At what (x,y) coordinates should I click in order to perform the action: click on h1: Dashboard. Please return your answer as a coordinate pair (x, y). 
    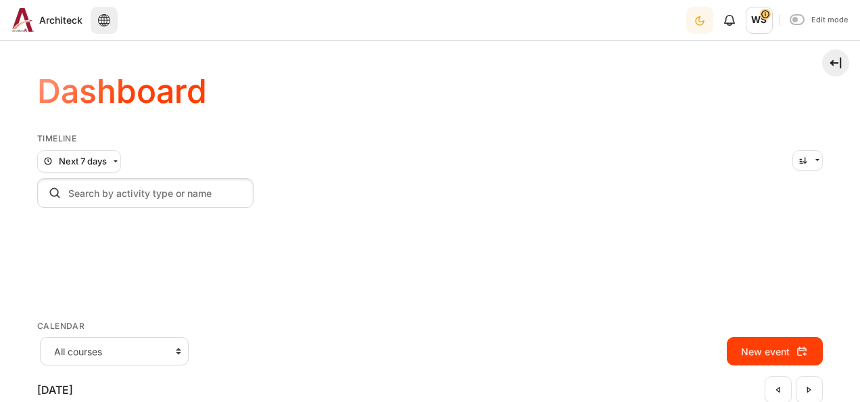
    Looking at the image, I should click on (122, 91).